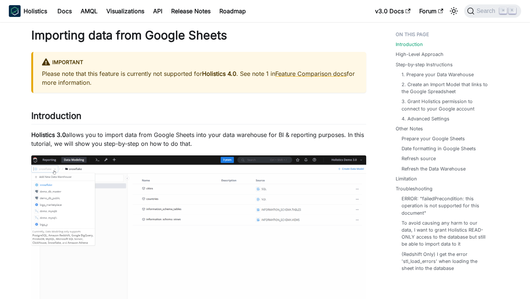 Image resolution: width=530 pixels, height=299 pixels. Describe the element at coordinates (418, 158) in the screenshot. I see `a: Refresh source` at that location.